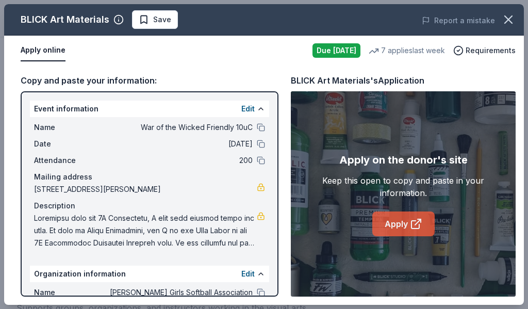 Image resolution: width=528 pixels, height=309 pixels. I want to click on div: BLICK Art Materials's Application, so click(357, 80).